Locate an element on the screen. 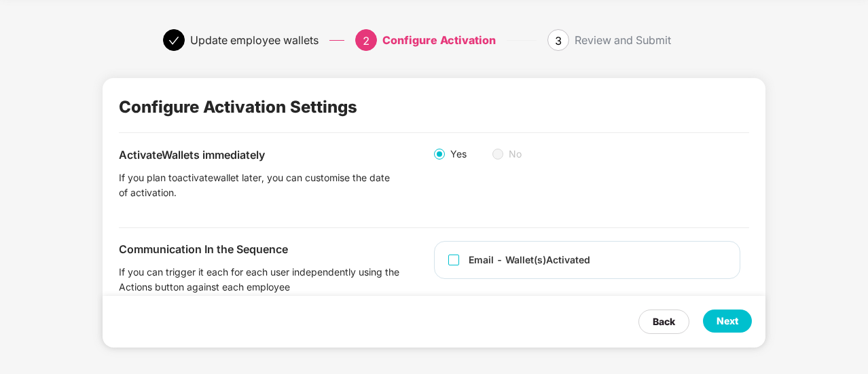  div: Next is located at coordinates (727, 321).